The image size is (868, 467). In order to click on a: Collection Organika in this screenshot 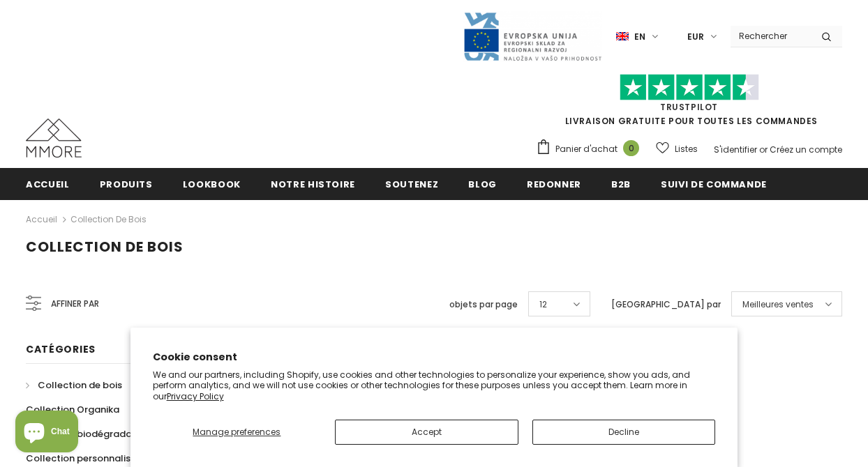, I will do `click(73, 409)`.